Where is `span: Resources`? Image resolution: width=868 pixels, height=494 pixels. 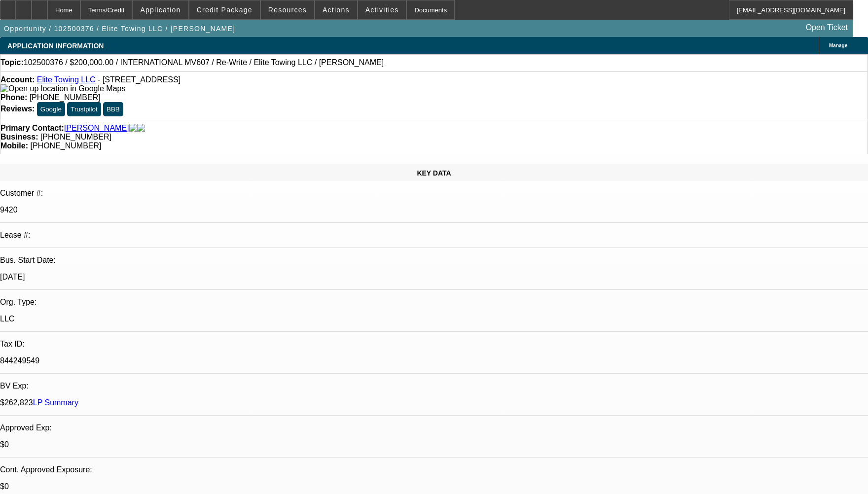 span: Resources is located at coordinates (288, 10).